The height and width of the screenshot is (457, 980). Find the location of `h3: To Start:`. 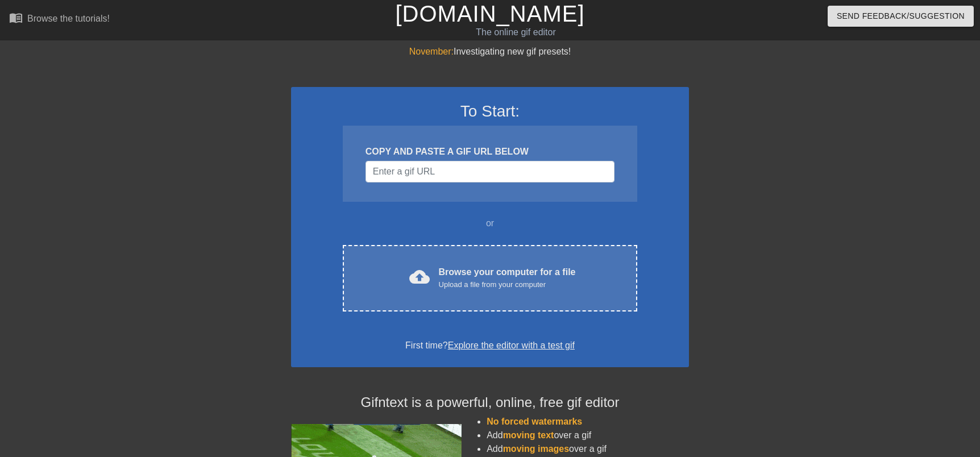

h3: To Start: is located at coordinates (490, 112).